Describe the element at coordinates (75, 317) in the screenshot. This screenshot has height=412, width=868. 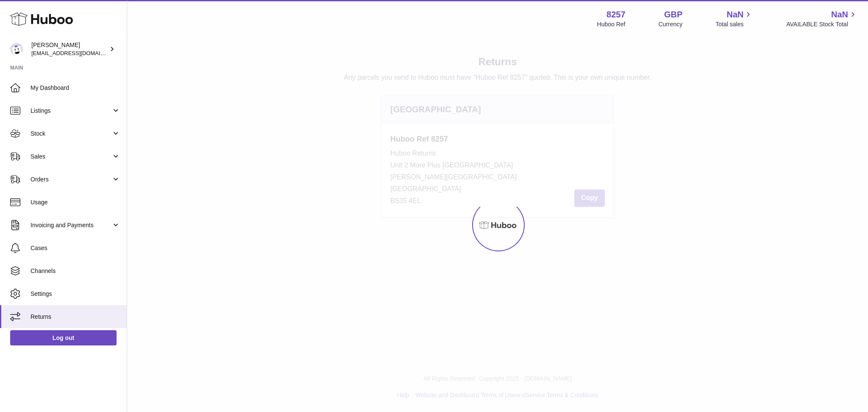
I see `span: Returns` at that location.